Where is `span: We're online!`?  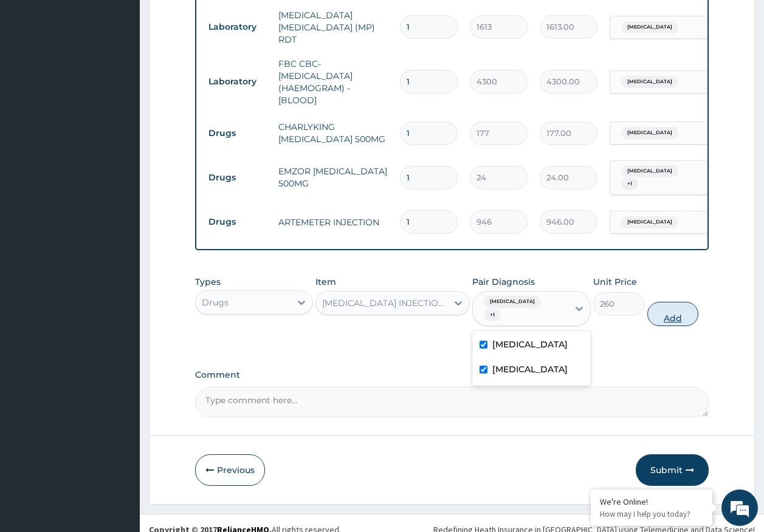
span: We're online! is located at coordinates (119, 215).